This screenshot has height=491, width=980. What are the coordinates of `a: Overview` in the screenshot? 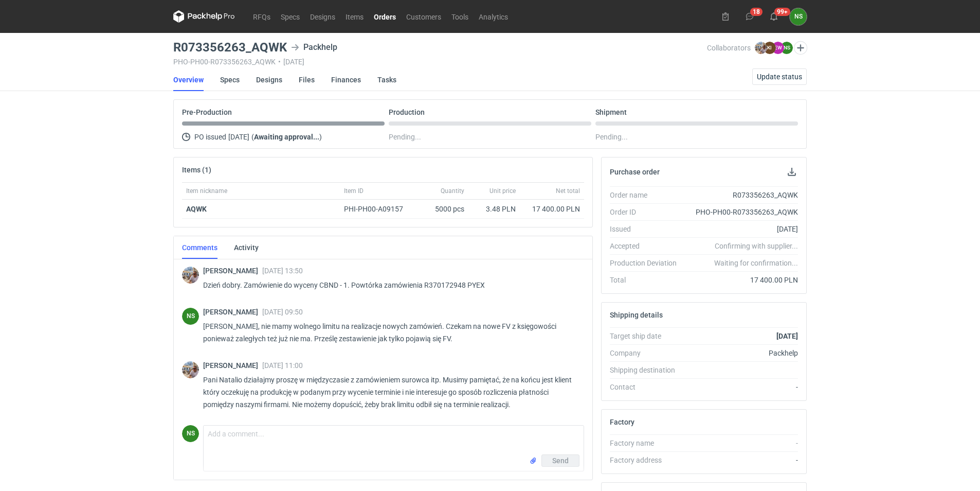 It's located at (188, 80).